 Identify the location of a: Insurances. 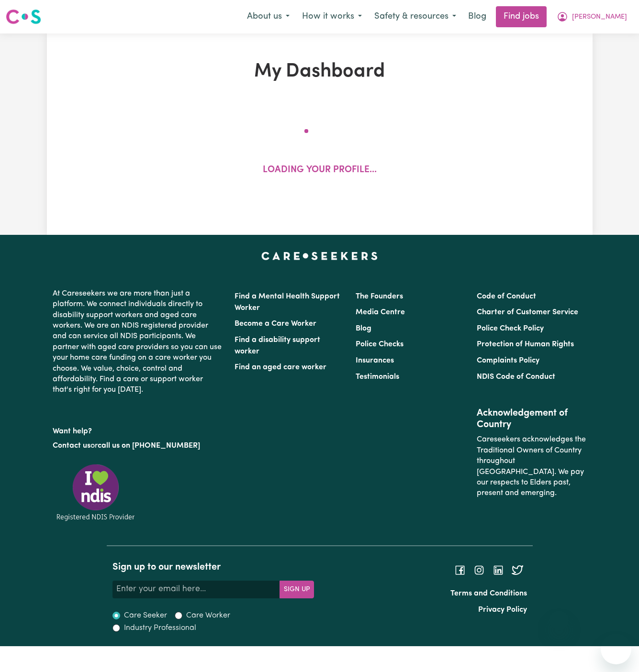
(375, 361).